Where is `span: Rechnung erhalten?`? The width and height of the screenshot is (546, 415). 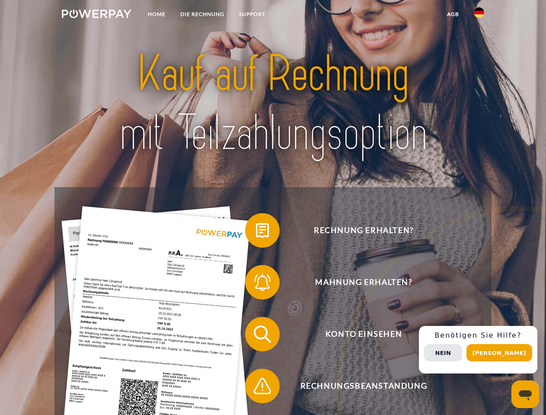
span: Rechnung erhalten? is located at coordinates (364, 230).